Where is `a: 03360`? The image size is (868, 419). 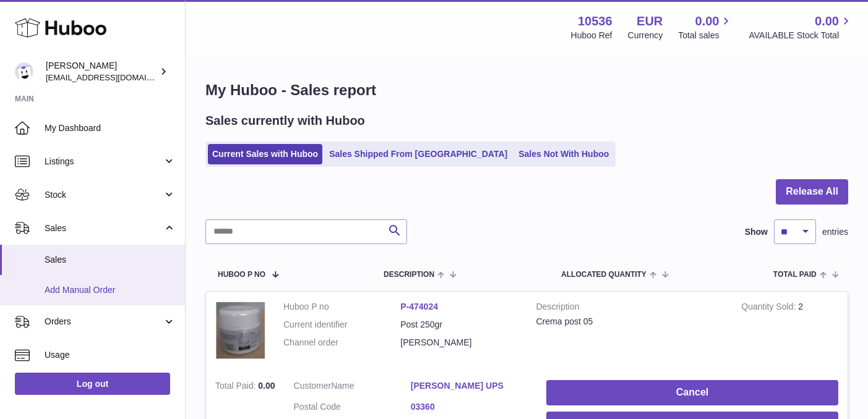
a: 03360 is located at coordinates (469, 407).